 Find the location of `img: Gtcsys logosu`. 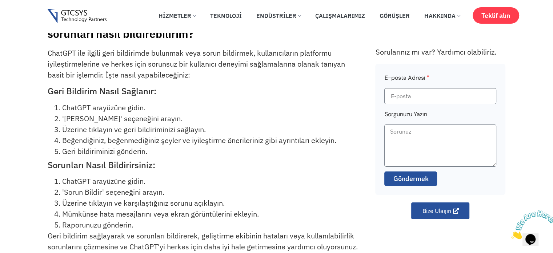

img: Gtcsys logosu is located at coordinates (77, 16).